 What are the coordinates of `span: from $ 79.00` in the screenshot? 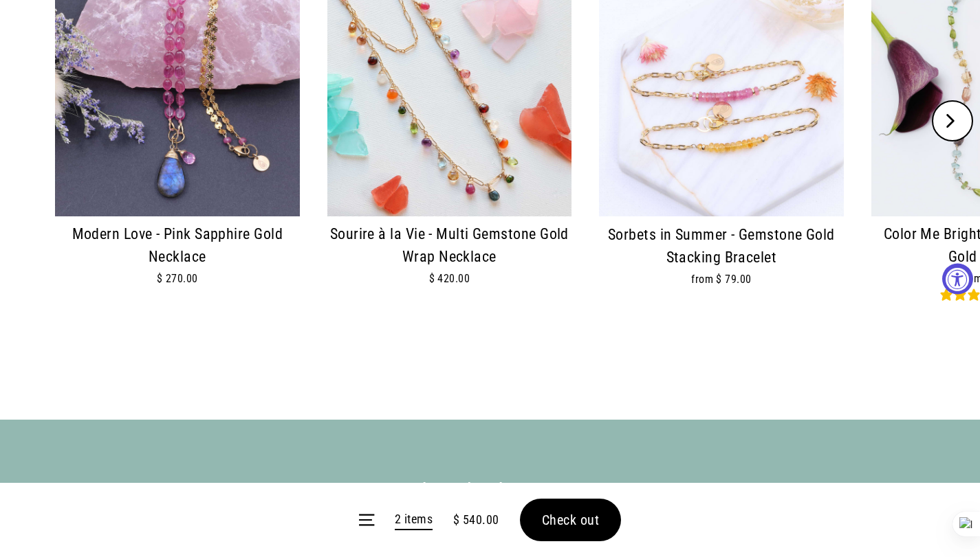 It's located at (720, 279).